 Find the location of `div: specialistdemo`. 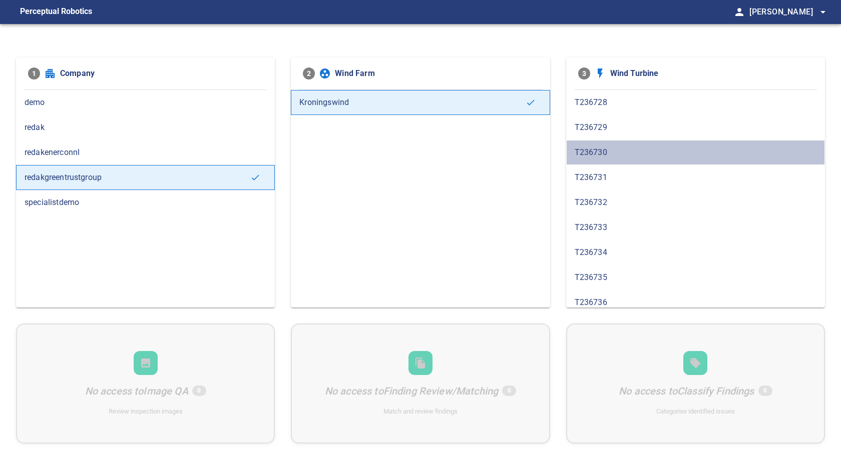

div: specialistdemo is located at coordinates (145, 203).